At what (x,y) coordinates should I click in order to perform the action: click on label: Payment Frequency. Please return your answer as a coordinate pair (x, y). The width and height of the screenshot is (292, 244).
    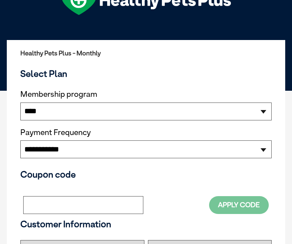
    Looking at the image, I should click on (55, 133).